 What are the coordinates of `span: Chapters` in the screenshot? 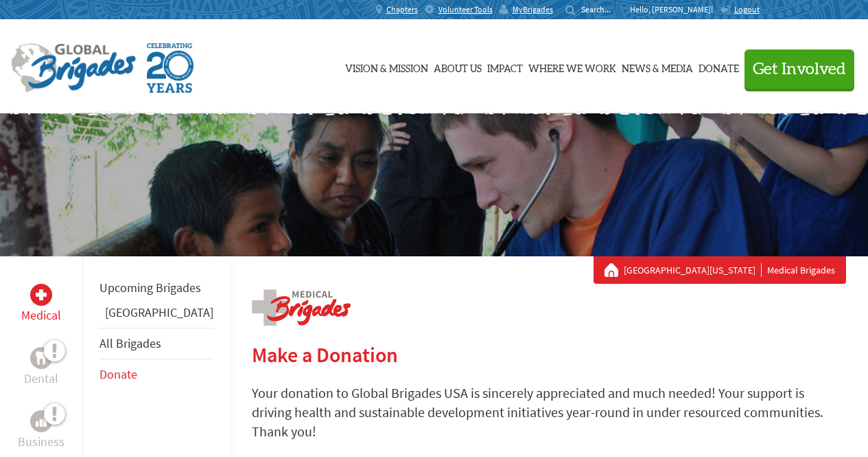 It's located at (402, 10).